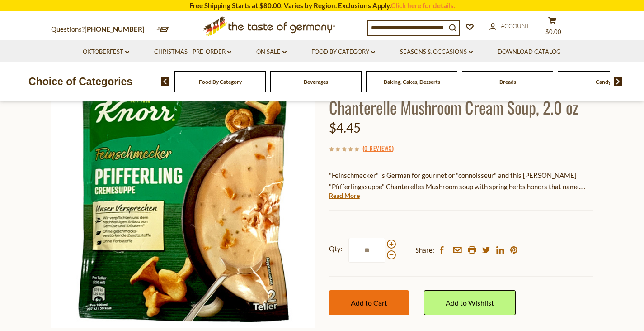  I want to click on span: Baking, Cakes, Desserts, so click(412, 82).